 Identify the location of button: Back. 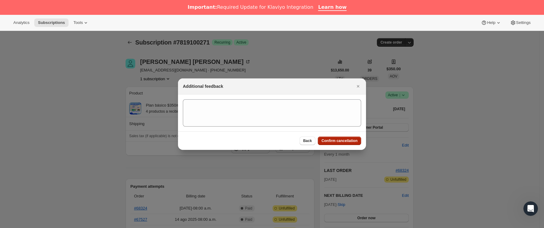
(307, 141).